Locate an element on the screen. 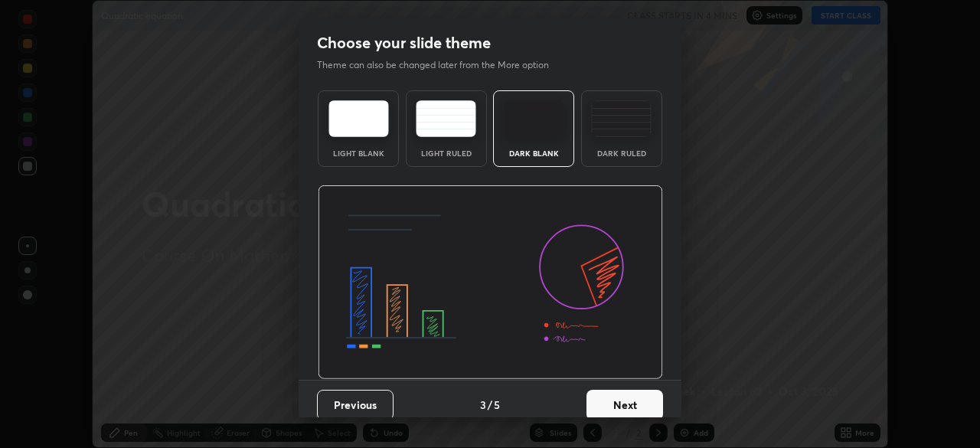 Image resolution: width=980 pixels, height=448 pixels. img: darkTheme.f0cc69e5.svg is located at coordinates (534, 119).